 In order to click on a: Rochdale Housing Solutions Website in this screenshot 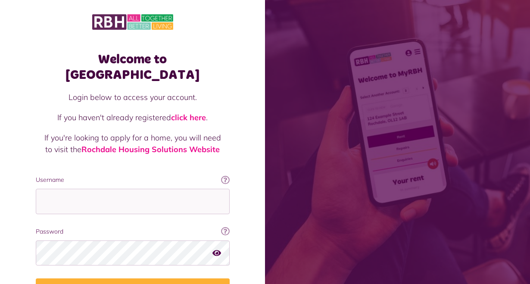, I will do `click(151, 149)`.